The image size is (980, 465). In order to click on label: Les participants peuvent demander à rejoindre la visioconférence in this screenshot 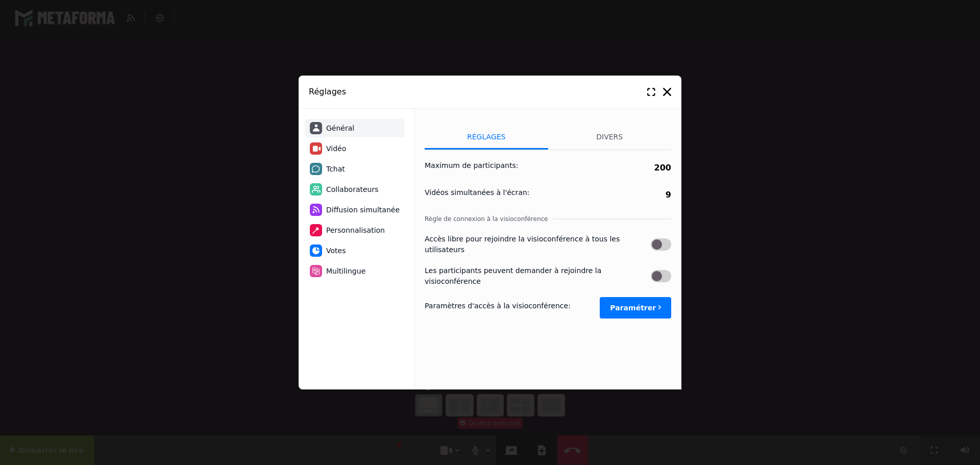, I will do `click(538, 276)`.